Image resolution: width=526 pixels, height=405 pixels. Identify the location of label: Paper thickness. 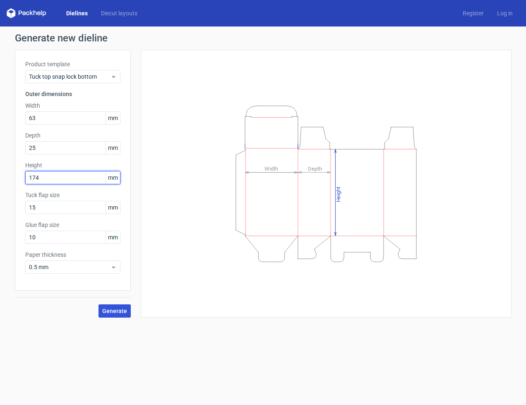
(73, 254).